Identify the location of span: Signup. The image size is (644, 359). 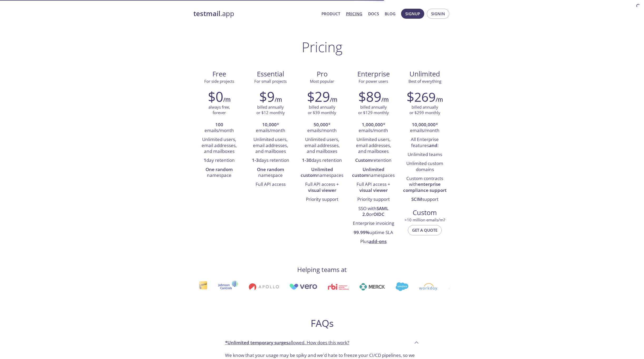
(413, 14).